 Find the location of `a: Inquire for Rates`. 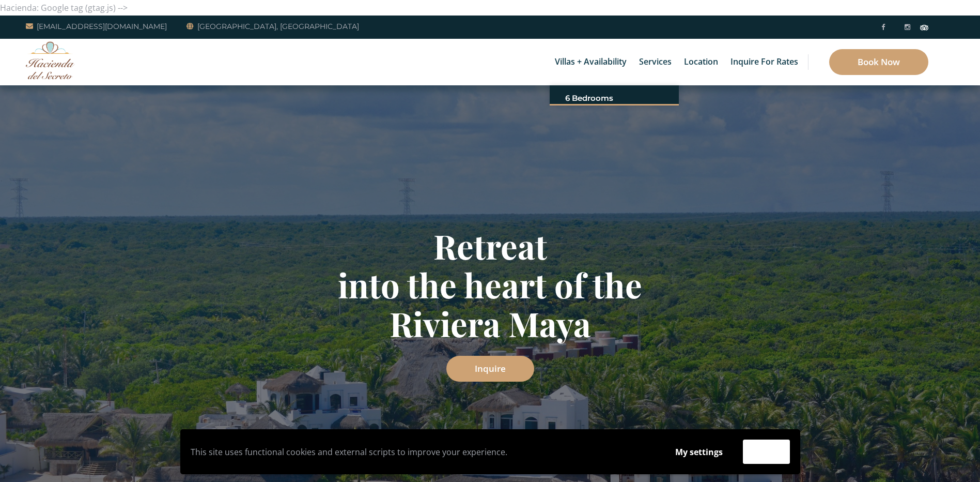

a: Inquire for Rates is located at coordinates (764, 62).